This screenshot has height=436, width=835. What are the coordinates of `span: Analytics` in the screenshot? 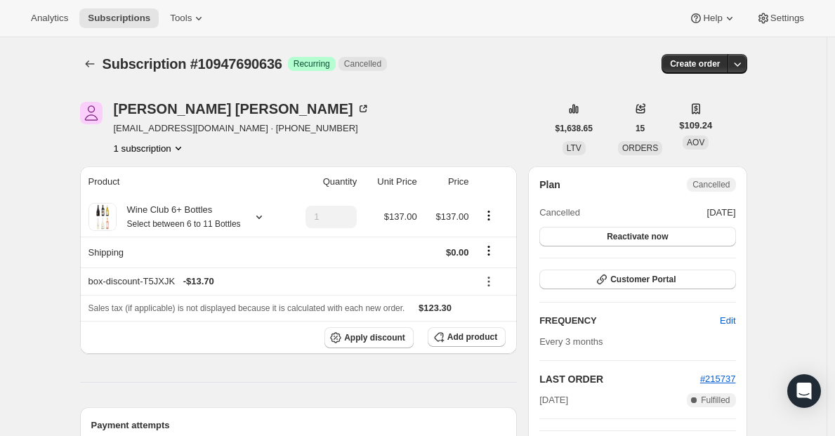 It's located at (49, 18).